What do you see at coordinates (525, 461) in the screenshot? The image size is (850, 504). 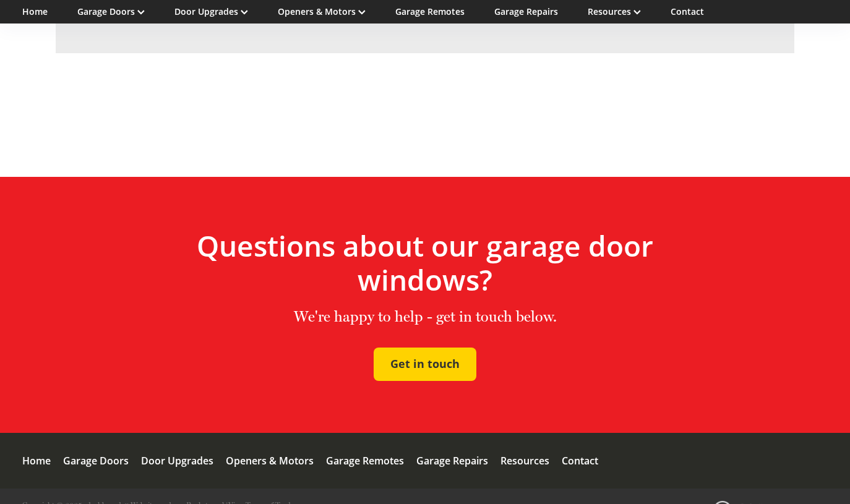 I see `div: Resources` at bounding box center [525, 461].